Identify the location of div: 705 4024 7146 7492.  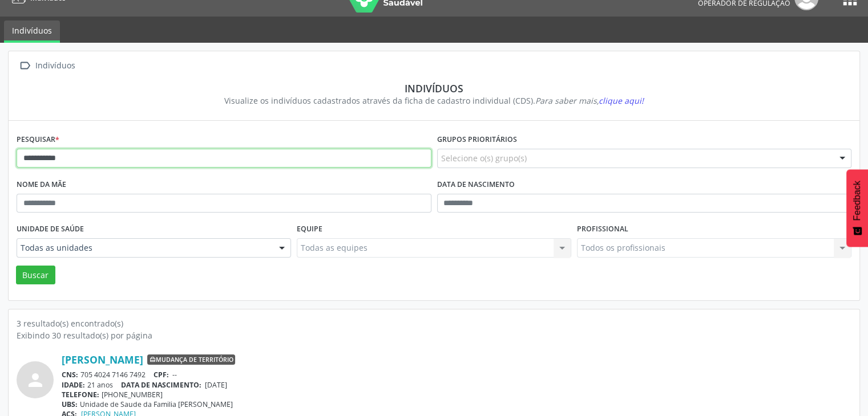
(456, 375).